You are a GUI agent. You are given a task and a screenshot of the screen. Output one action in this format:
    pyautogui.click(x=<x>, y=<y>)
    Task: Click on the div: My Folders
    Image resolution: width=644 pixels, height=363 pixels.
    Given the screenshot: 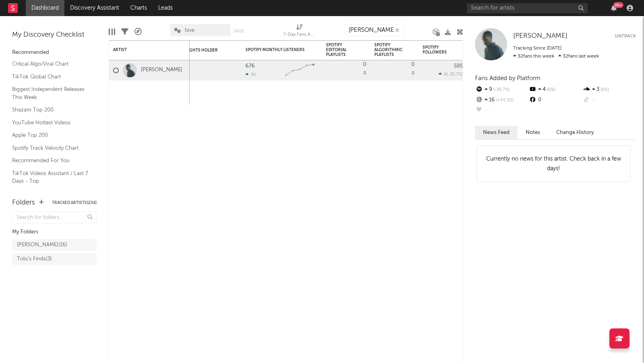 What is the action you would take?
    pyautogui.click(x=55, y=233)
    